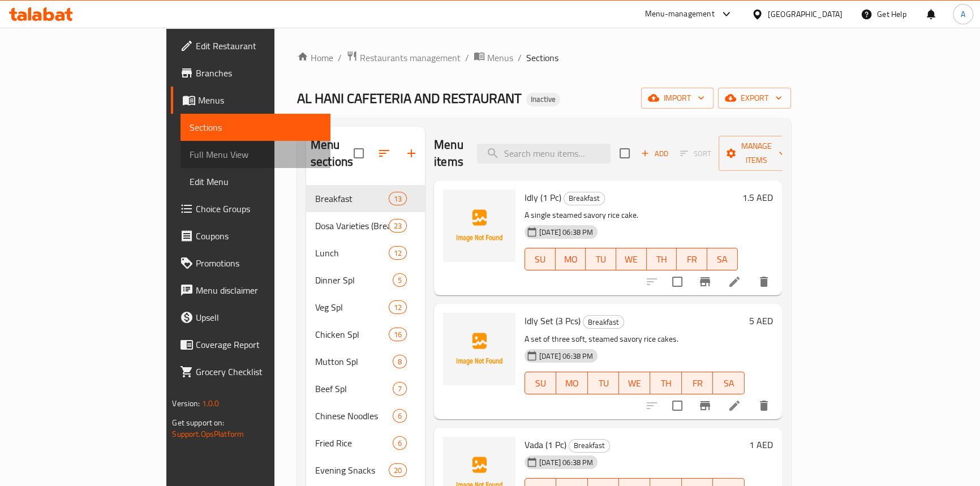  What do you see at coordinates (479, 226) in the screenshot?
I see `img: Idly (1 Pc)` at bounding box center [479, 226].